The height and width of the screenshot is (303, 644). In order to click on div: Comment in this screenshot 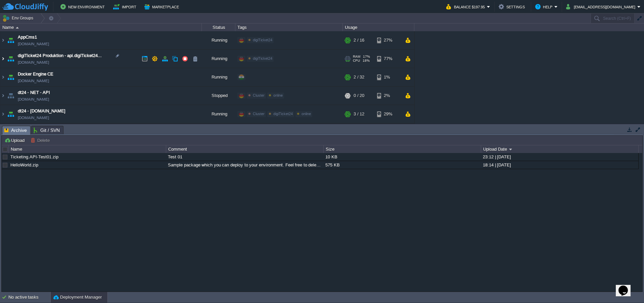, I will do `click(245, 149)`.